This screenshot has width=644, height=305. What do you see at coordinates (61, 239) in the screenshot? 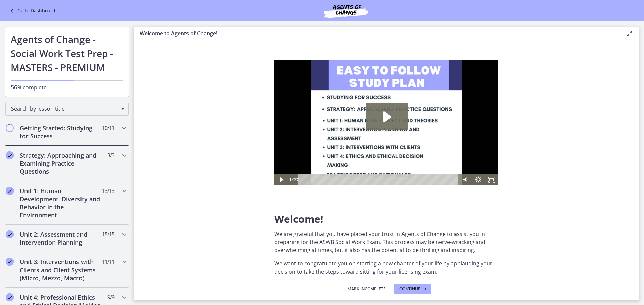
I see `h2: Unit 2: Assessment and Intervention Planning` at bounding box center [61, 239].